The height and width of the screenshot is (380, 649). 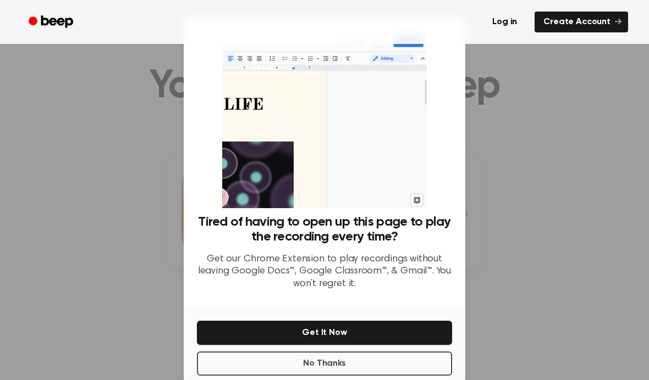 What do you see at coordinates (504, 22) in the screenshot?
I see `a: Log in` at bounding box center [504, 22].